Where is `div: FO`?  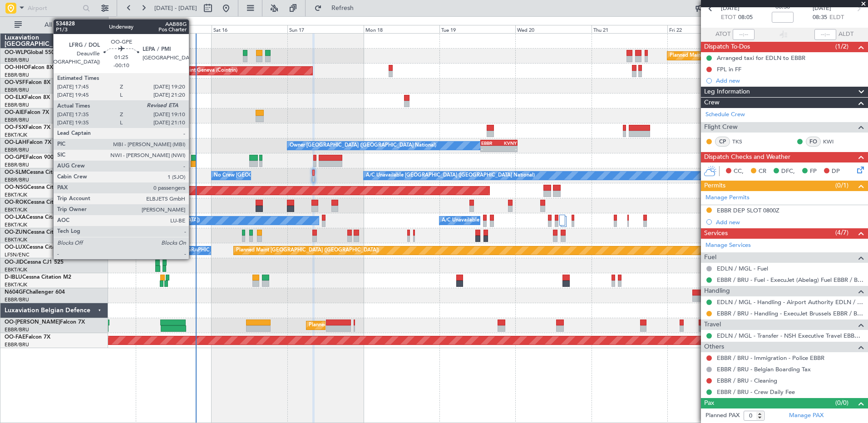 div: FO is located at coordinates (813, 141).